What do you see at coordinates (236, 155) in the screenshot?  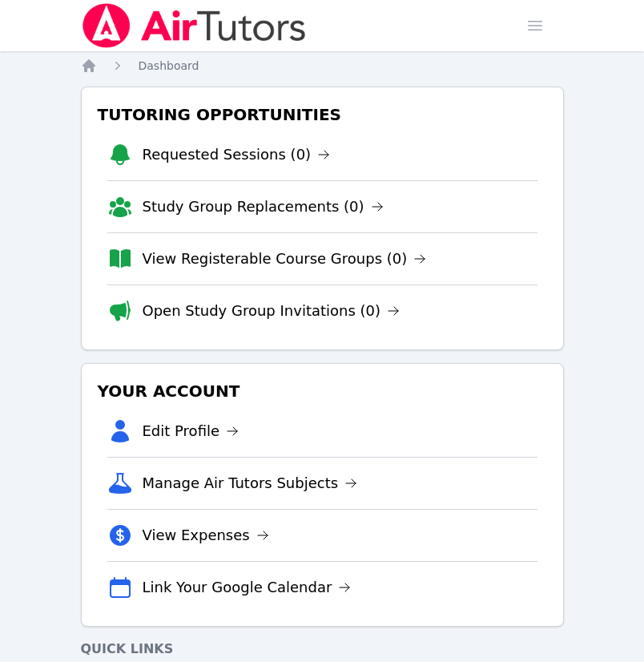 I see `a: Requested Sessions (0)` at bounding box center [236, 155].